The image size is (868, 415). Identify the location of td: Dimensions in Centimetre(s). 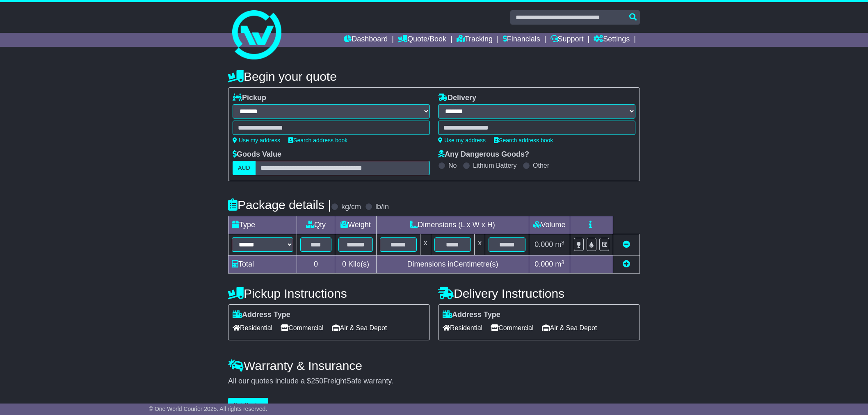
(453, 265).